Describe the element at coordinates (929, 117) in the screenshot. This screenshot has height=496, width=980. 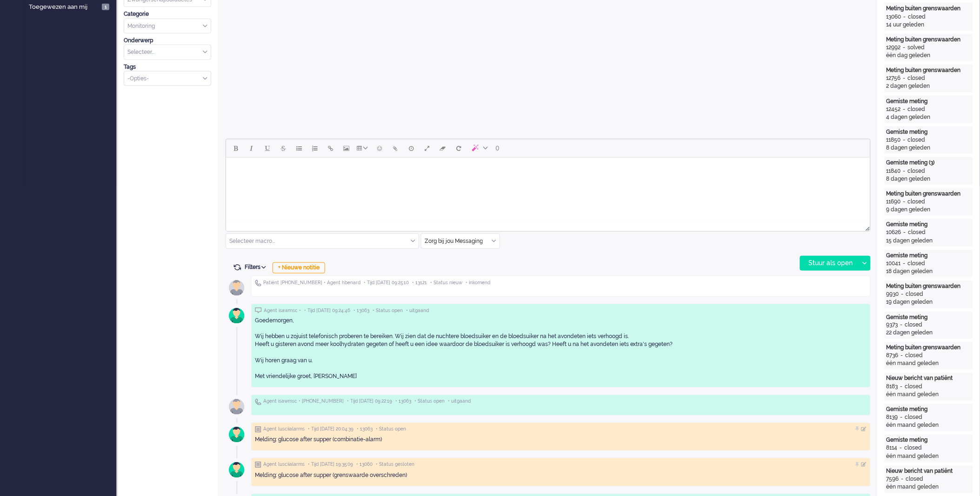
I see `div: 4 dagen geleden` at that location.